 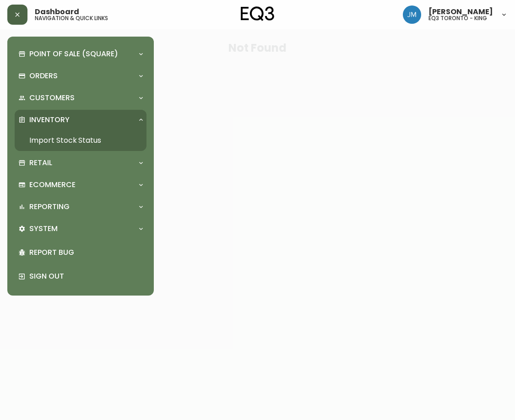 I want to click on p: Customers, so click(x=51, y=98).